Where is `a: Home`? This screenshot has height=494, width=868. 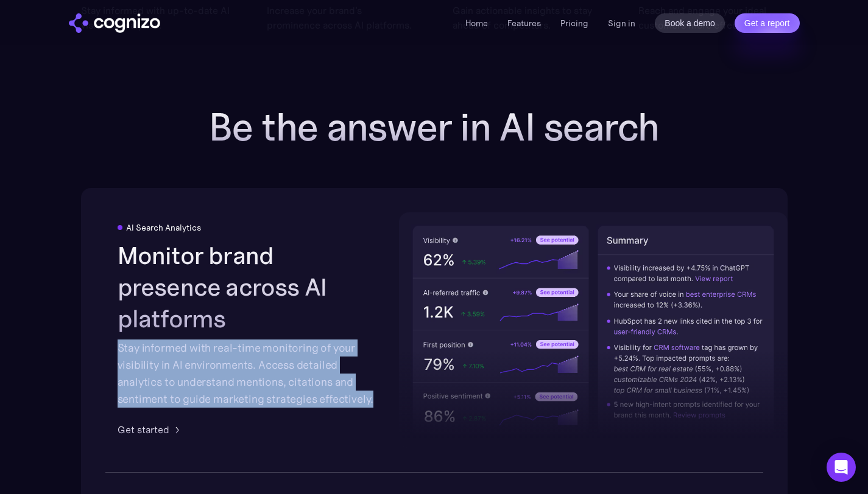 a: Home is located at coordinates (476, 23).